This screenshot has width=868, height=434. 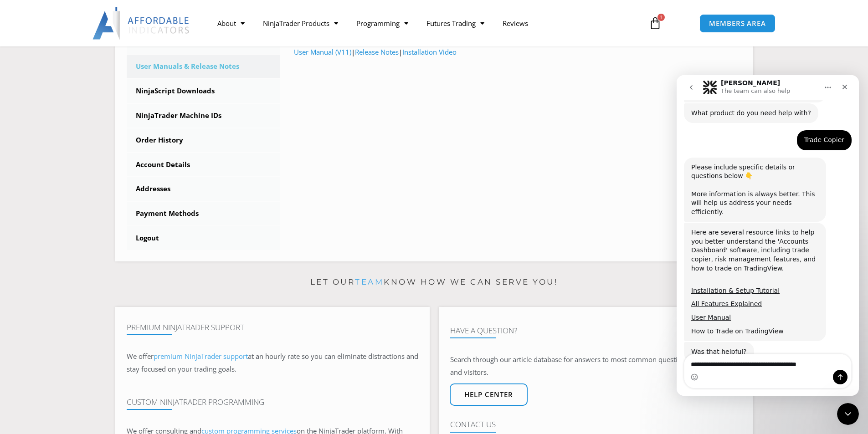 What do you see at coordinates (203, 91) in the screenshot?
I see `a: NinjaScript Downloads` at bounding box center [203, 91].